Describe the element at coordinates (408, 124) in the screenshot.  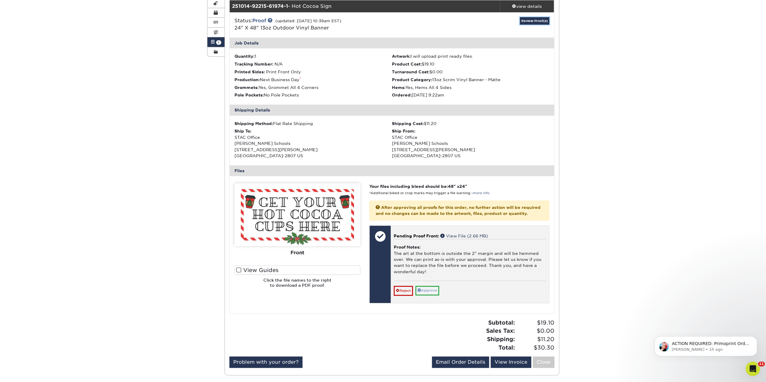
I see `strong: Shipping Cost:` at that location.